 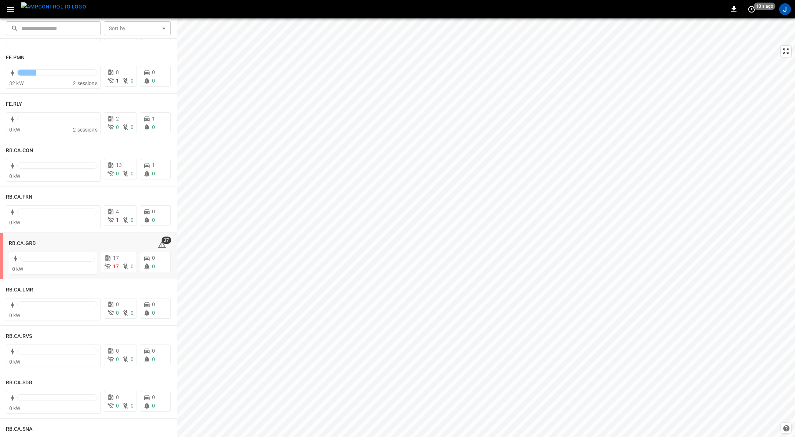 What do you see at coordinates (117, 119) in the screenshot?
I see `span: 2` at bounding box center [117, 119].